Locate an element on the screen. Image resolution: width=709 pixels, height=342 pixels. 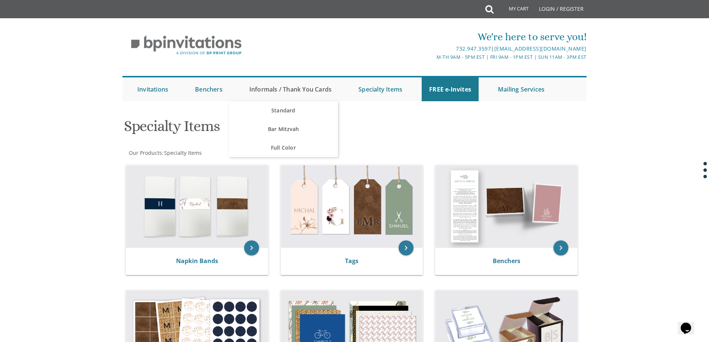
img: Napkin Bands is located at coordinates (197, 207).